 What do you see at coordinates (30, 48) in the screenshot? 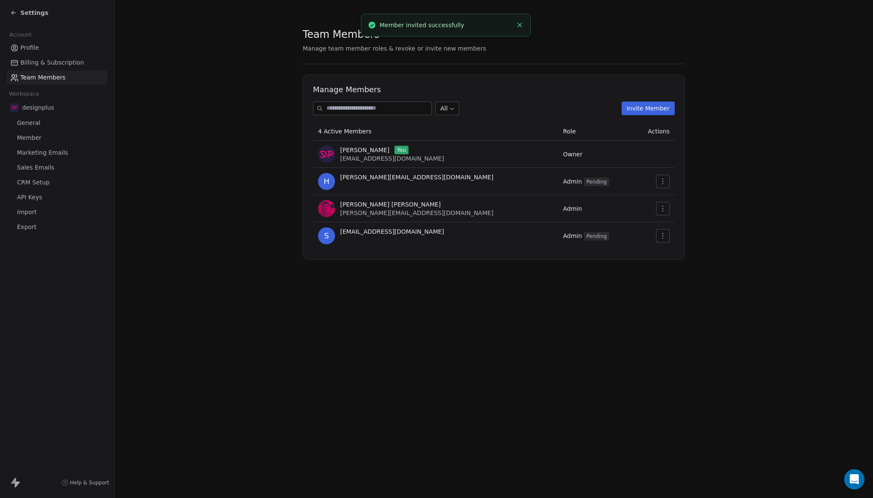
I see `span: Profile` at bounding box center [30, 48].